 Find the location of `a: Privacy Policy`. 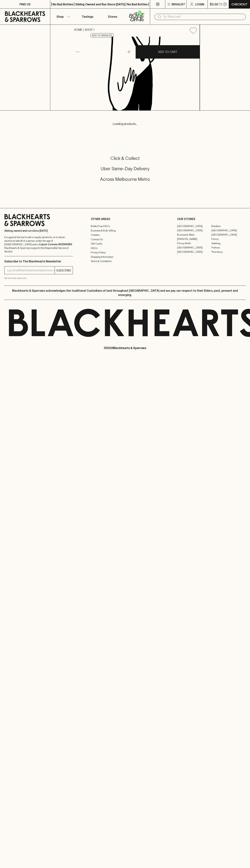

a: Privacy Policy is located at coordinates (125, 253).